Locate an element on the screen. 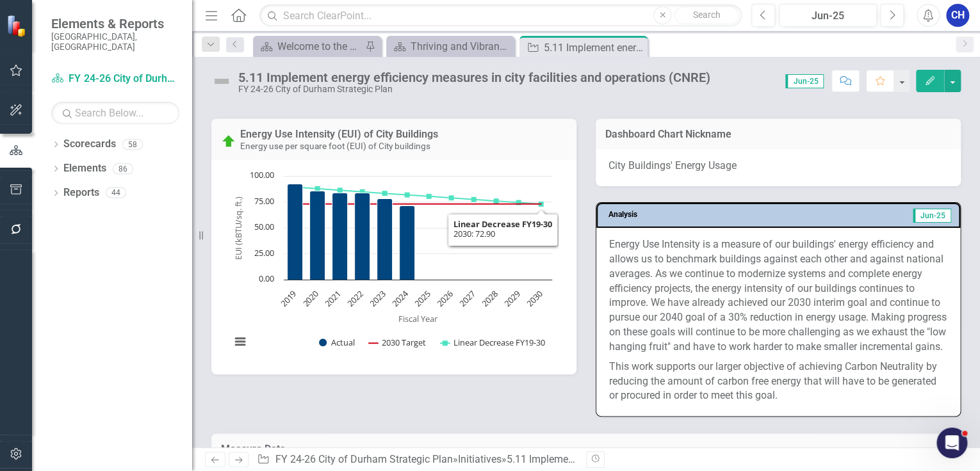 The width and height of the screenshot is (980, 471). p: Energy Use Intensity is a measure of our buildings' energy efficiency and allows us to benchmark ... is located at coordinates (778, 297).